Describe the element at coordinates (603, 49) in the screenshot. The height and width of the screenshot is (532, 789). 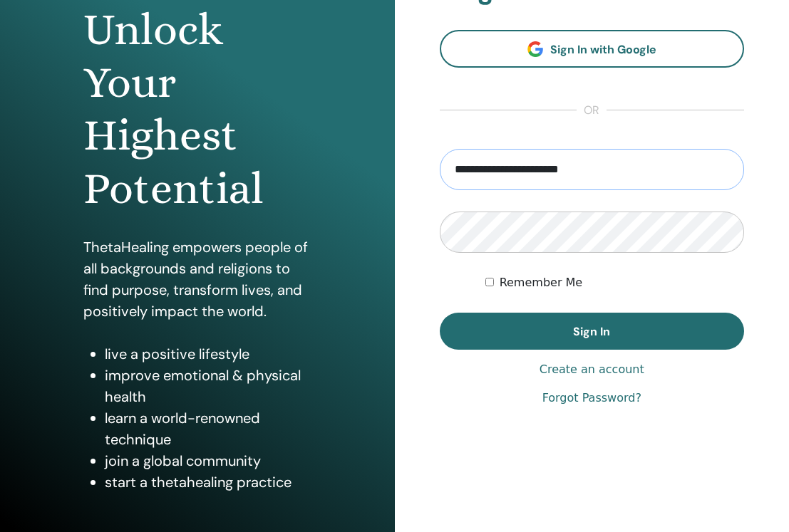
I see `span: Sign In with Google` at that location.